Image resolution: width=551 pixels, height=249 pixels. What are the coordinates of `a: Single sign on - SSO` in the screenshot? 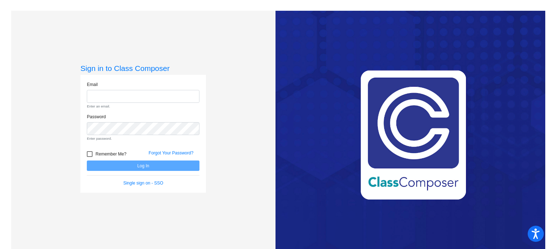 It's located at (143, 183).